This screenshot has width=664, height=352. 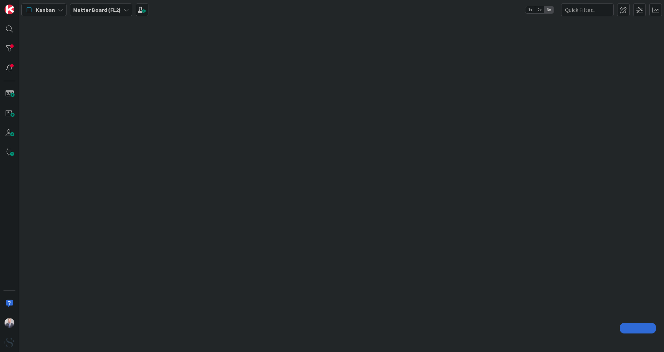 I want to click on span: 1x, so click(x=530, y=10).